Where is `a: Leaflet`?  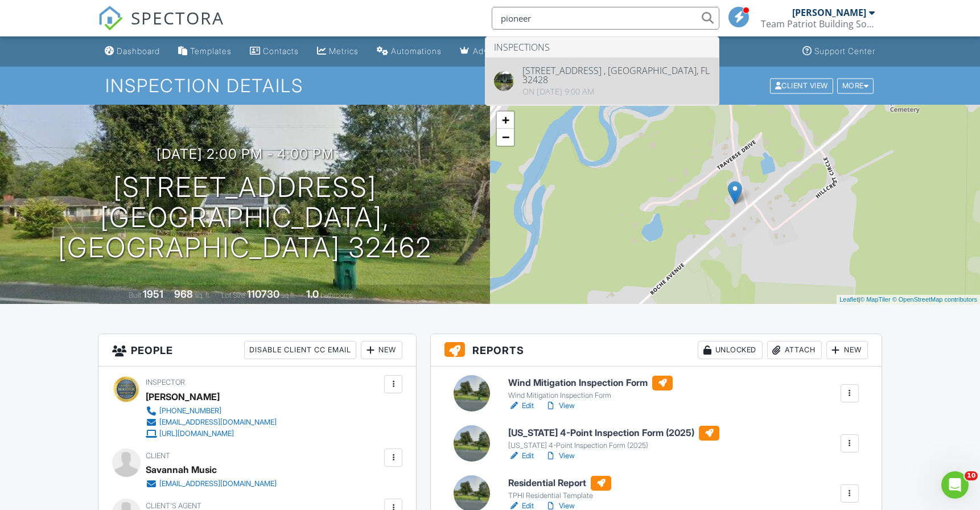
a: Leaflet is located at coordinates (849, 299).